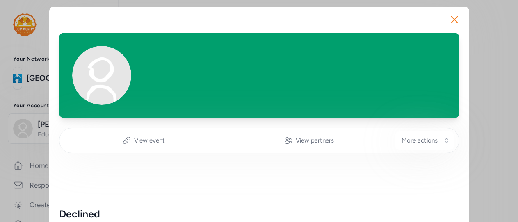  I want to click on span: View partners, so click(314, 141).